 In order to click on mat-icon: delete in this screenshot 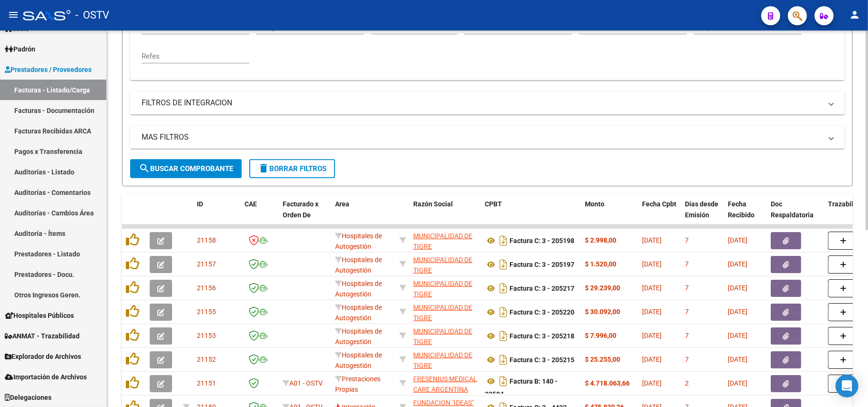, I will do `click(264, 169)`.